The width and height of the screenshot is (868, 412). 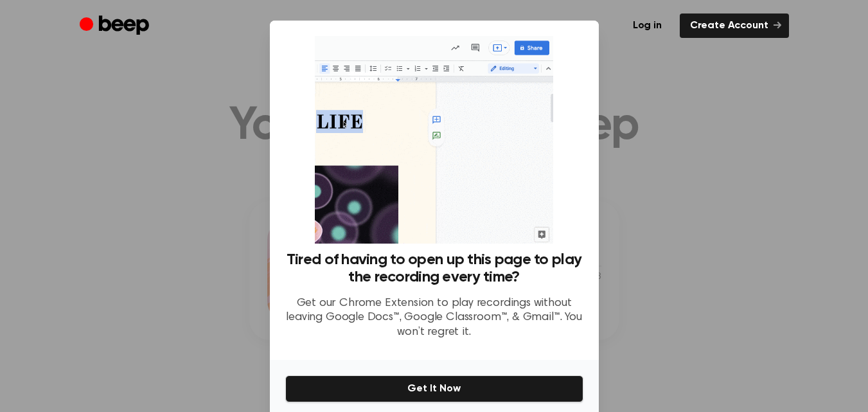 What do you see at coordinates (434, 388) in the screenshot?
I see `button: Get It Now` at bounding box center [434, 388].